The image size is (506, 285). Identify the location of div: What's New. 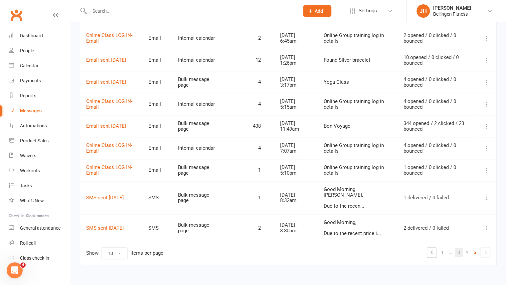
(32, 200).